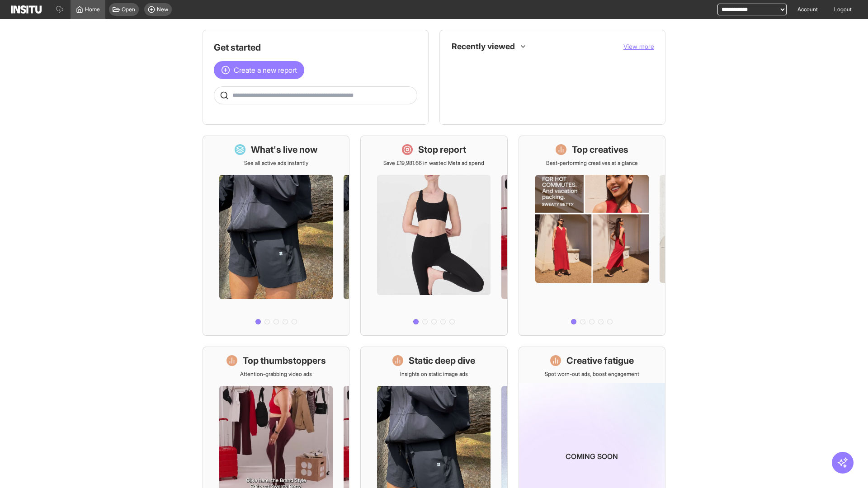  What do you see at coordinates (434, 374) in the screenshot?
I see `p: Insights on static image ads` at bounding box center [434, 374].